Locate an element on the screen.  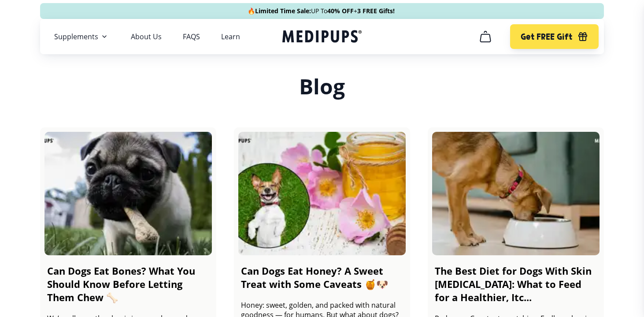
img: Dog with honey is located at coordinates (322, 194).